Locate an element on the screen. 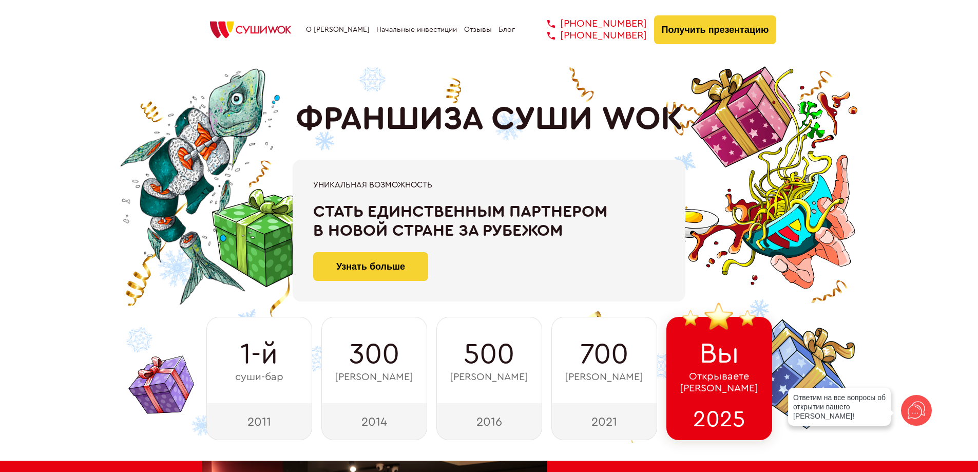  div: 2014 is located at coordinates (374, 421).